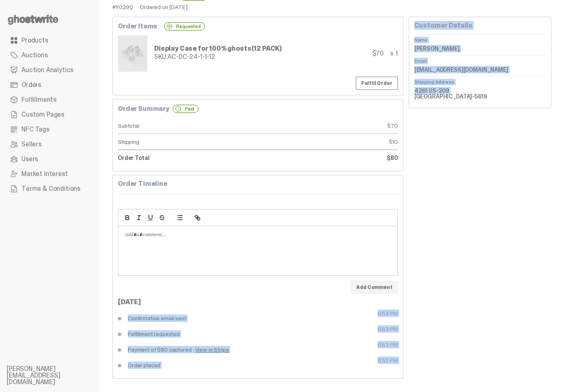  I want to click on a: Users, so click(50, 159).